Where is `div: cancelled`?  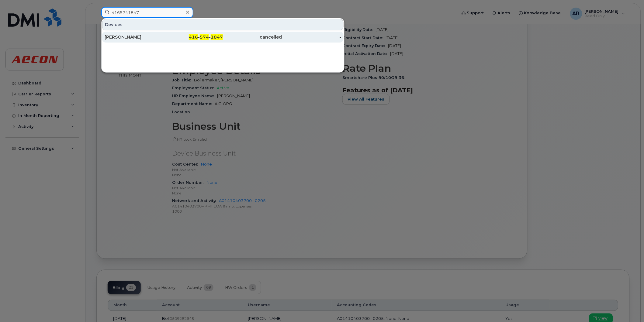
div: cancelled is located at coordinates (252, 37).